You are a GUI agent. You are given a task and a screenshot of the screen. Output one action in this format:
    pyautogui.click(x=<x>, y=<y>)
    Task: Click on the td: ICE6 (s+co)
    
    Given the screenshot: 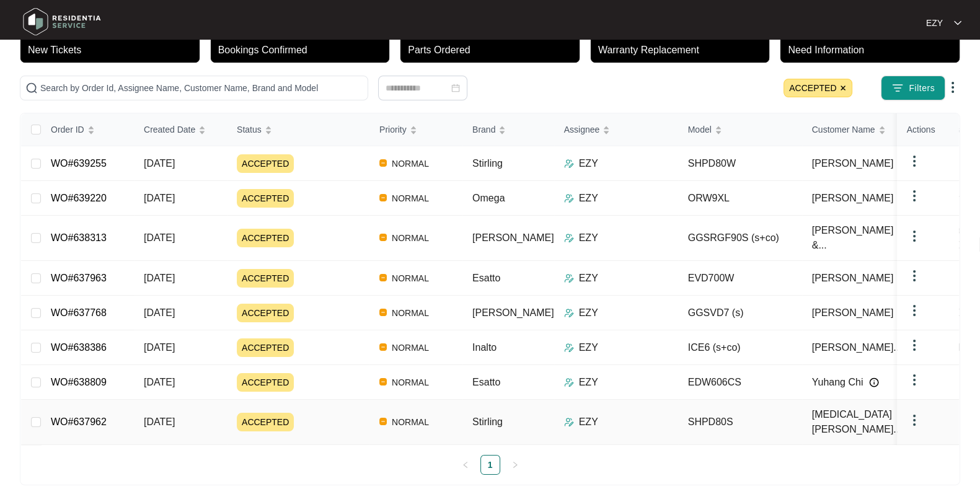 What is the action you would take?
    pyautogui.click(x=740, y=347)
    